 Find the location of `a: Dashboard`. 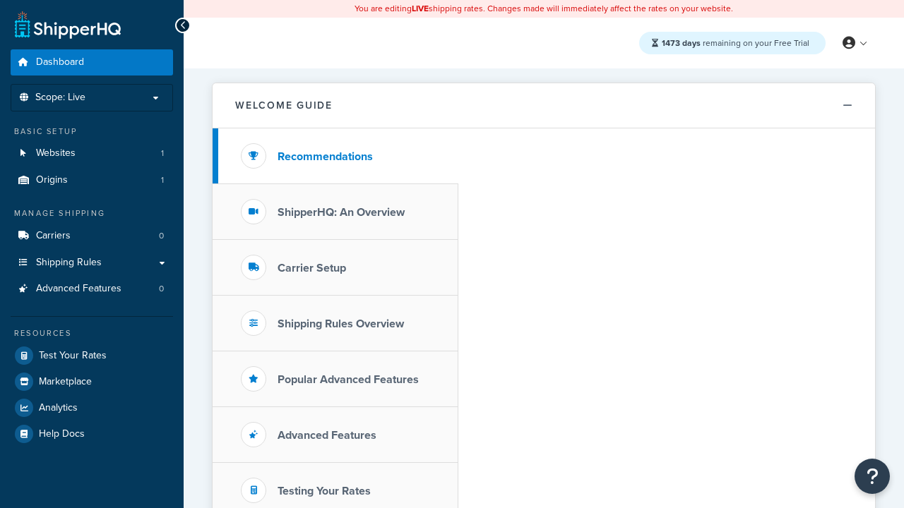

a: Dashboard is located at coordinates (92, 62).